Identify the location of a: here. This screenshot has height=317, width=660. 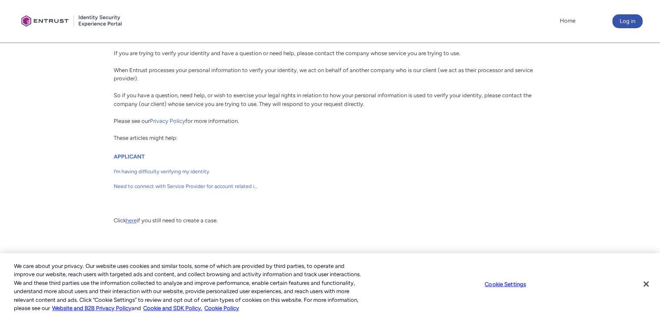
(131, 220).